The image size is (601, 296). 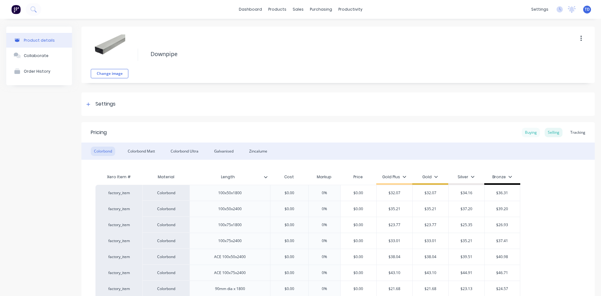 I want to click on div: factory_itemColorbond100x75x2400$0.000%$0.00$33.01$33.01$35.21$37.41, so click(x=308, y=241).